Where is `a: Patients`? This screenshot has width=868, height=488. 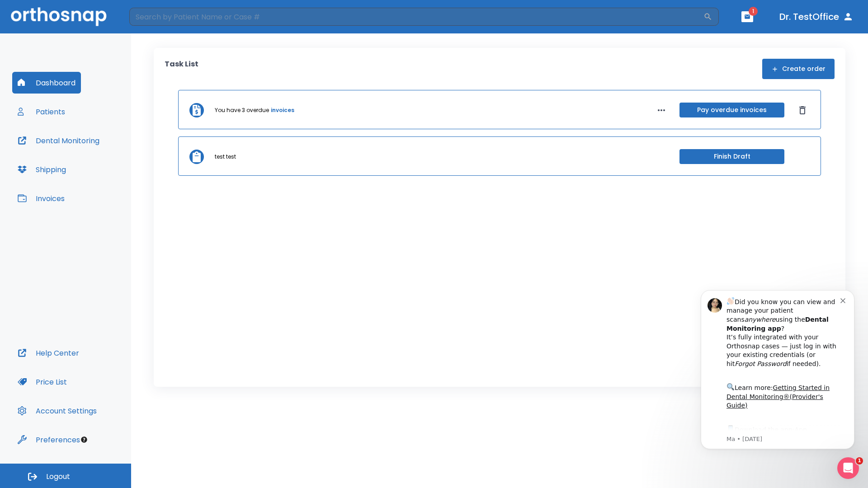 a: Patients is located at coordinates (41, 111).